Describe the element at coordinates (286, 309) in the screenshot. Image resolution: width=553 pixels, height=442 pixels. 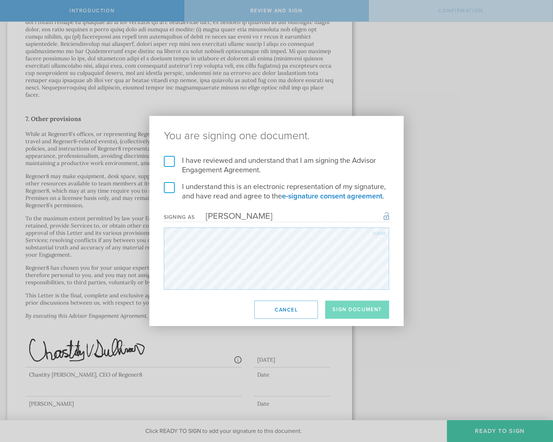
I see `button: Cancel` at that location.